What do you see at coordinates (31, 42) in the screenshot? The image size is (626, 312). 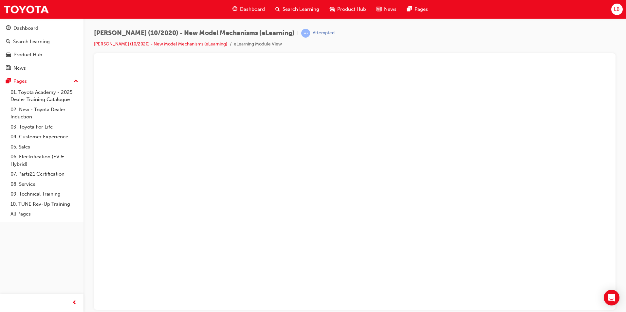 I see `div: Search Learning` at bounding box center [31, 42].